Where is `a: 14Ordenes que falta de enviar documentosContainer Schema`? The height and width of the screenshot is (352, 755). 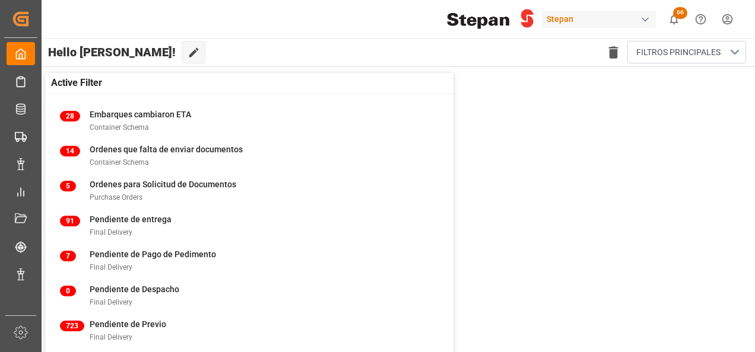 a: 14Ordenes que falta de enviar documentosContainer Schema is located at coordinates (249, 156).